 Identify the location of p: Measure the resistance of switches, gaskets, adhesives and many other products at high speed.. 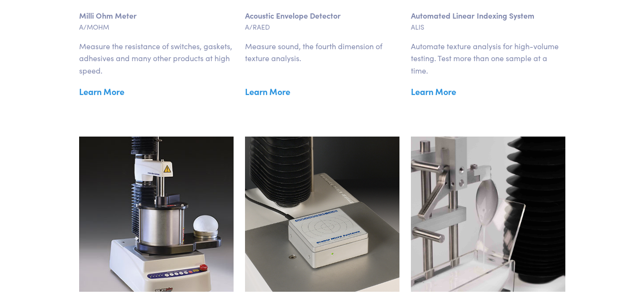
(156, 59).